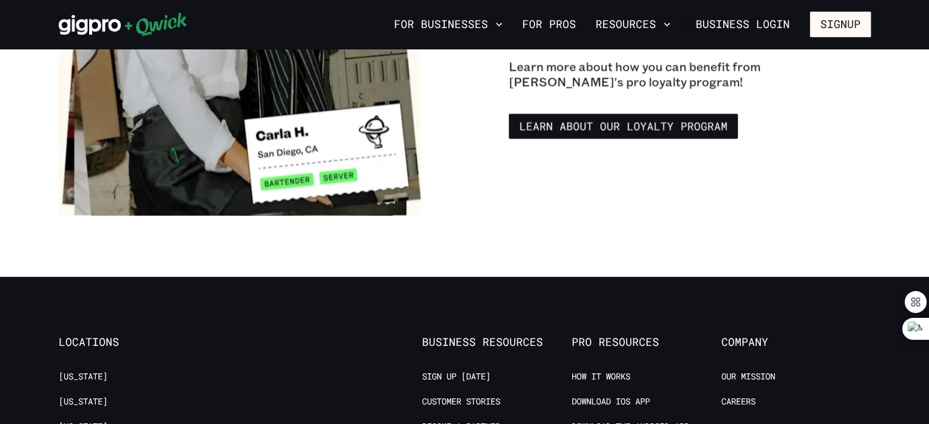  Describe the element at coordinates (748, 376) in the screenshot. I see `a: Our Mission` at that location.